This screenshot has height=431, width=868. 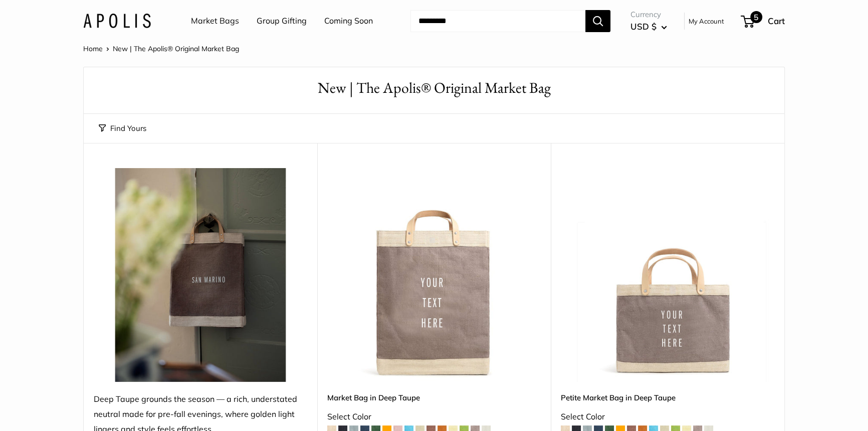 What do you see at coordinates (643, 26) in the screenshot?
I see `span: USD $` at bounding box center [643, 26].